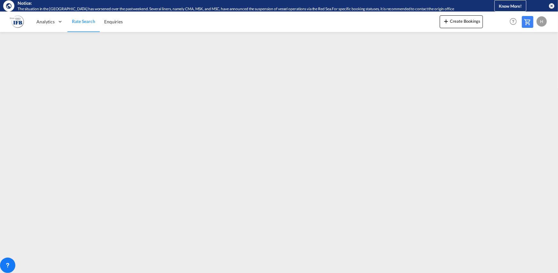 This screenshot has height=273, width=558. What do you see at coordinates (50, 21) in the screenshot?
I see `div: Analytics` at bounding box center [50, 21].